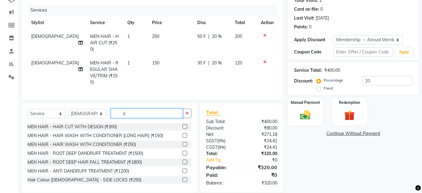 Image resolution: width=422 pixels, height=193 pixels. I want to click on div: Points:, so click(301, 27).